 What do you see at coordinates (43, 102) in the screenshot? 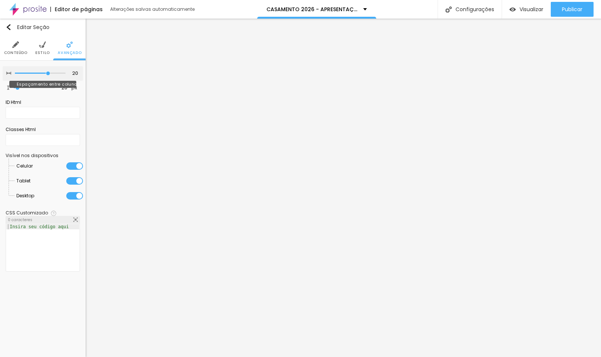
I see `div: ID Html` at bounding box center [43, 102].